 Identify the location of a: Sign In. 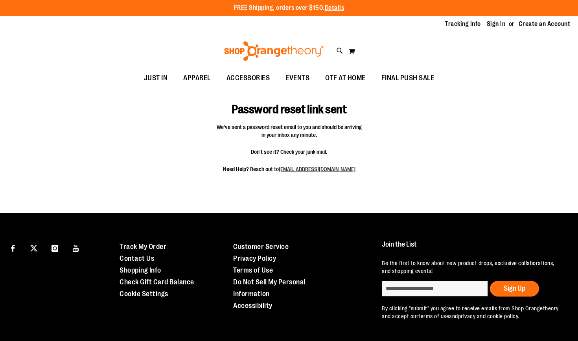
(496, 24).